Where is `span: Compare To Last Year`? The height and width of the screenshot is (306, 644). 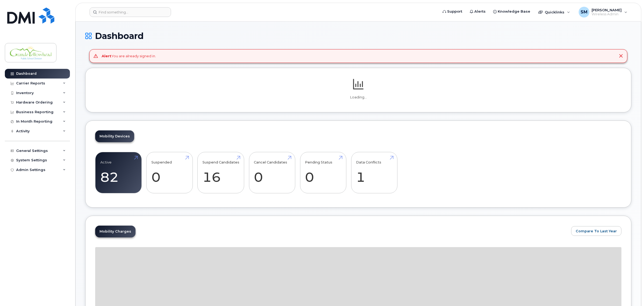 span: Compare To Last Year is located at coordinates (596, 231).